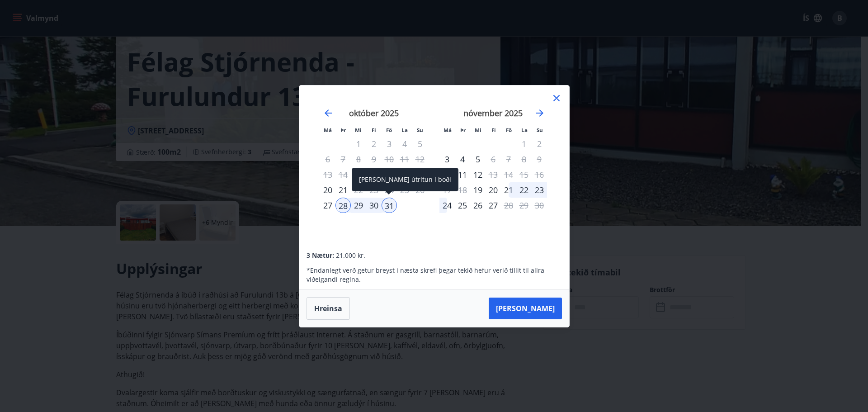  Describe the element at coordinates (493, 159) in the screenshot. I see `td: Choose fimmtudagur, 6. nóvember 2025 as your check-in date. It’s available.` at that location.